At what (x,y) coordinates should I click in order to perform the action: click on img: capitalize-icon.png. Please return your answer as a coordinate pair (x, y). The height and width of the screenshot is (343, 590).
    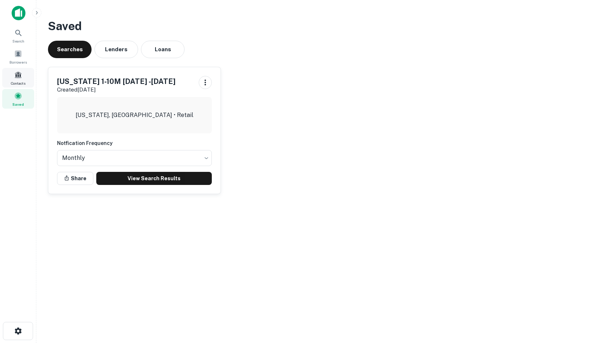
    Looking at the image, I should click on (19, 13).